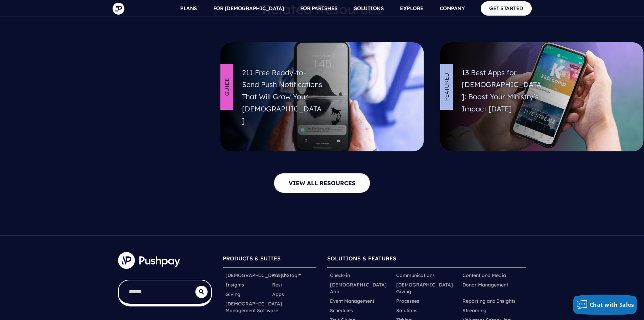  I want to click on a: Apps, so click(278, 294).